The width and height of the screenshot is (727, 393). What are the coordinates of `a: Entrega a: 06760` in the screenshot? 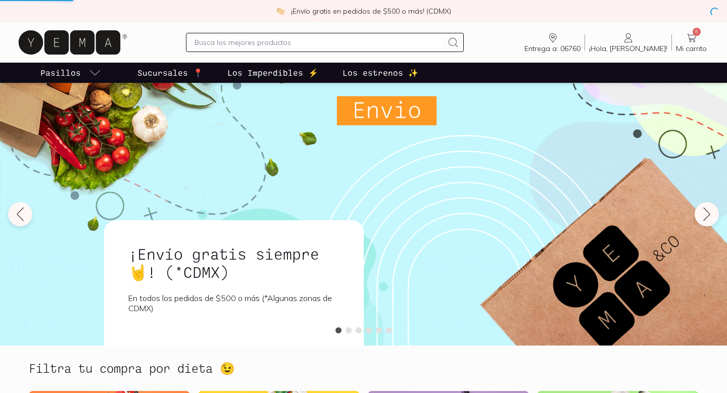 It's located at (552, 42).